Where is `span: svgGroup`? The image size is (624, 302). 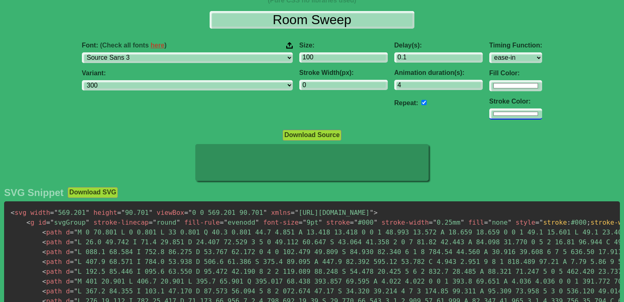 span: svgGroup is located at coordinates (68, 222).